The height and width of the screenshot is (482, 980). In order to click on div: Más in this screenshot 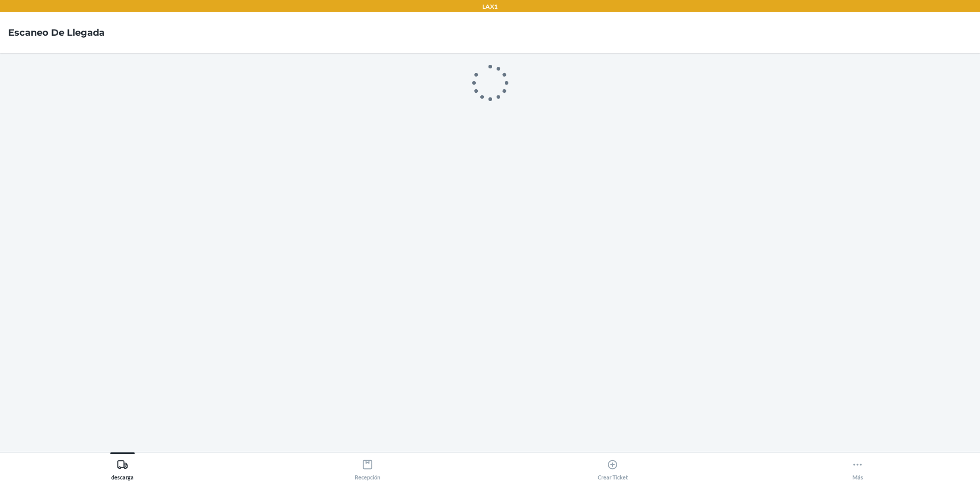, I will do `click(858, 468)`.